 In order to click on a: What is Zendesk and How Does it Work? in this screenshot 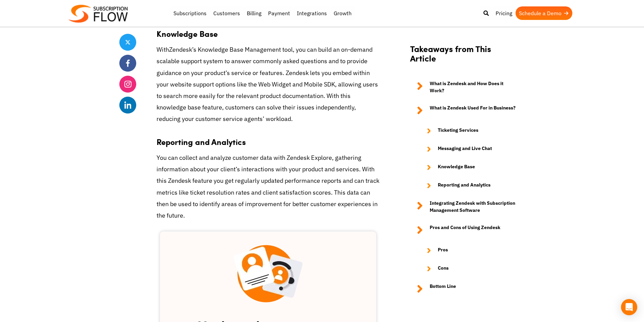, I will do `click(464, 87)`.